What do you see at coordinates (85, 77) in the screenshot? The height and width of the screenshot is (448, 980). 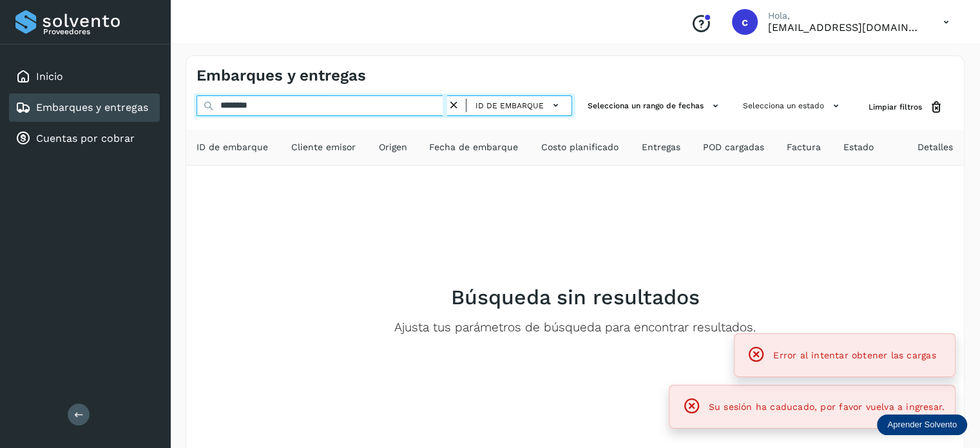 I see `div: Inicio` at bounding box center [85, 77].